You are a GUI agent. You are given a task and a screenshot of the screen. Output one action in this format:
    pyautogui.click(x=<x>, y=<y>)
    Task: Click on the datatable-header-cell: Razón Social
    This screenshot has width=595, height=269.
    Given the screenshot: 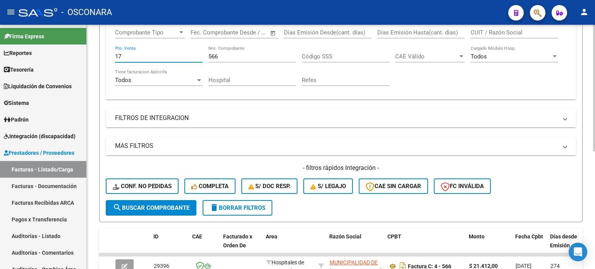 What is the action you would take?
    pyautogui.click(x=355, y=246)
    